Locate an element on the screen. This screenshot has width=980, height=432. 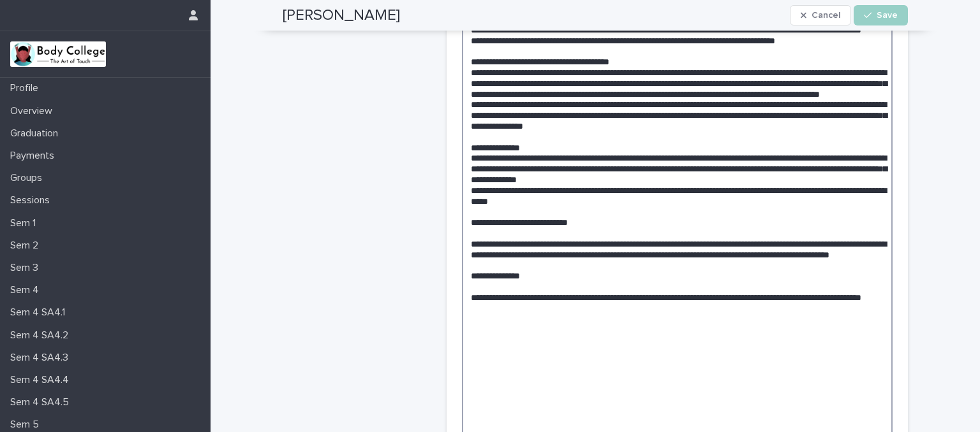
p: Sem 4 SA4.1 is located at coordinates (40, 312).